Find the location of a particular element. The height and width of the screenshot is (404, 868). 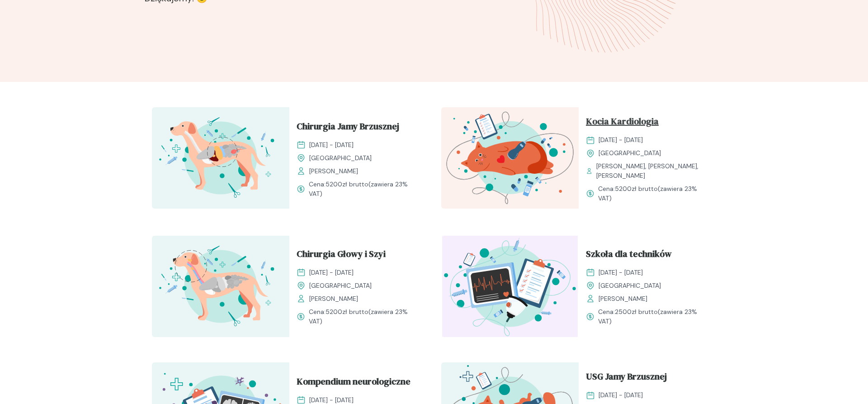

span: Kompendium neurologiczne is located at coordinates (354, 383).